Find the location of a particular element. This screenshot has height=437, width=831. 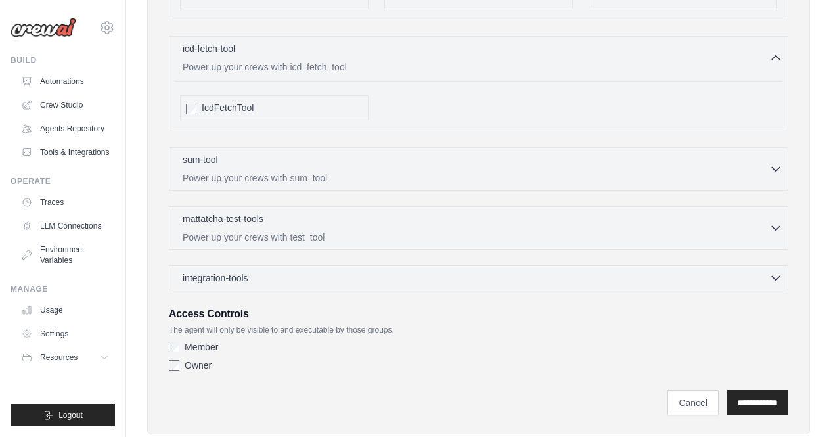

span: Logout is located at coordinates (70, 415).